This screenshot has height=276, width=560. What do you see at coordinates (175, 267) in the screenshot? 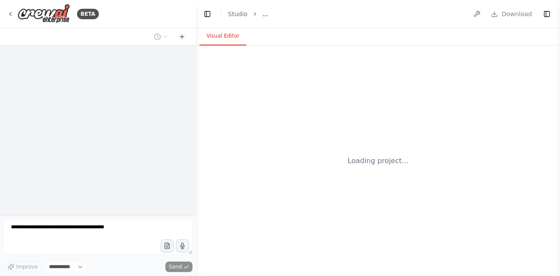
I see `span: Send` at bounding box center [175, 267].